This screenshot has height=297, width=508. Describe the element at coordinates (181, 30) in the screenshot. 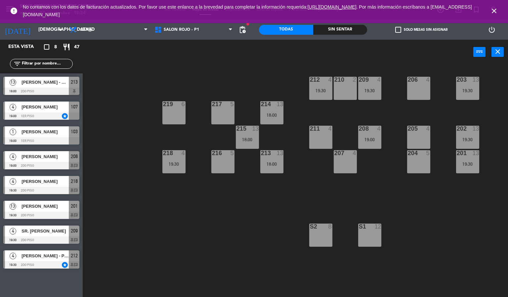

I see `span: SALON ROJO - P1` at that location.